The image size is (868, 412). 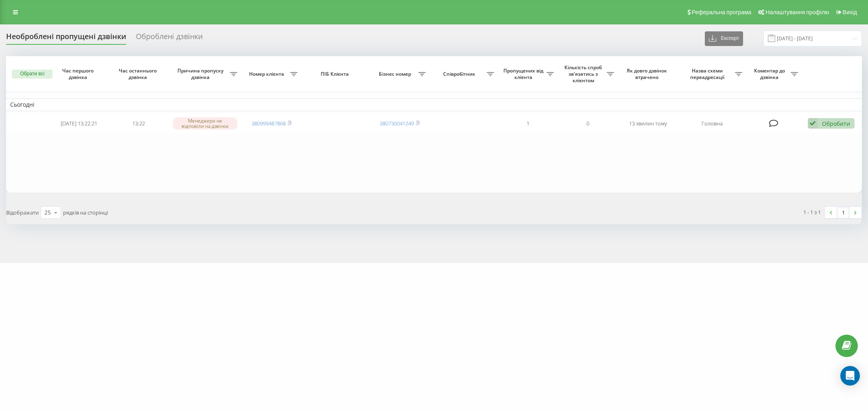 I want to click on span: Як довго дзвінок втрачено, so click(x=648, y=73).